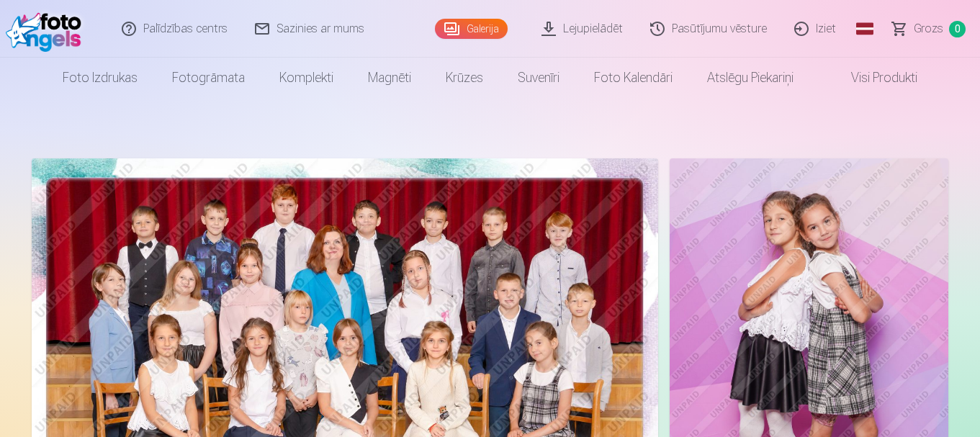 This screenshot has height=437, width=980. Describe the element at coordinates (873, 78) in the screenshot. I see `a: Visi produkti` at that location.